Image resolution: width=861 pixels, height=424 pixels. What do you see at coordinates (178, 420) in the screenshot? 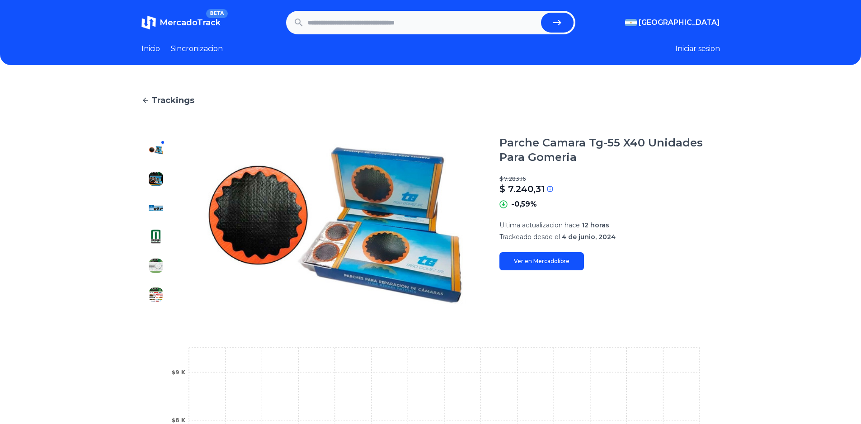
I see `tspan: $8 K` at bounding box center [178, 420].